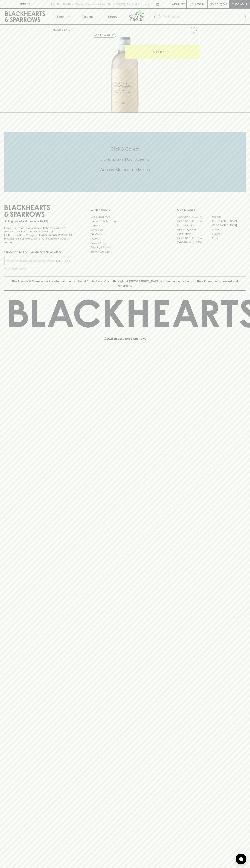  What do you see at coordinates (87, 17) in the screenshot?
I see `p: Tastings` at bounding box center [87, 17].